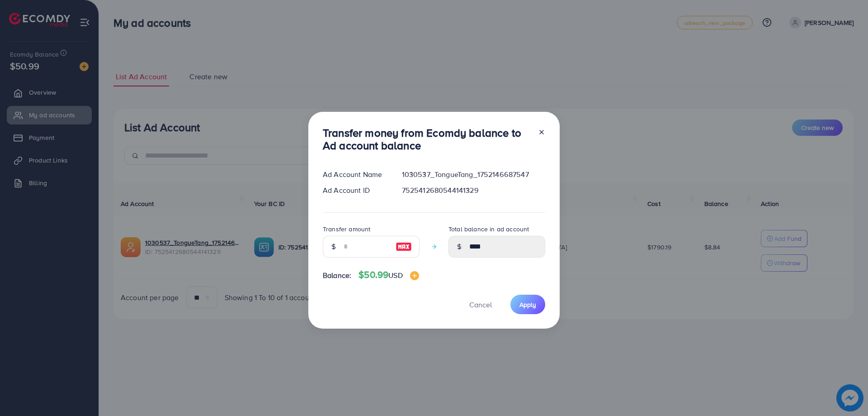 The image size is (868, 416). Describe the element at coordinates (527, 304) in the screenshot. I see `button: Apply` at that location.